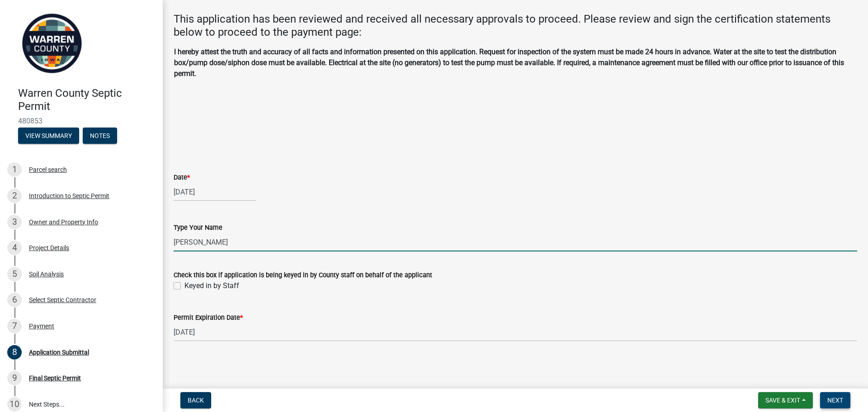  What do you see at coordinates (15, 352) in the screenshot?
I see `div: 8` at bounding box center [15, 352].